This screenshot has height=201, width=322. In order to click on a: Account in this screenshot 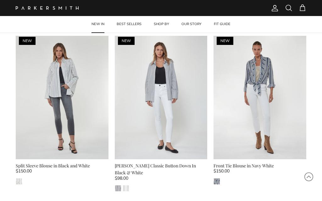, I will do `click(273, 8)`.